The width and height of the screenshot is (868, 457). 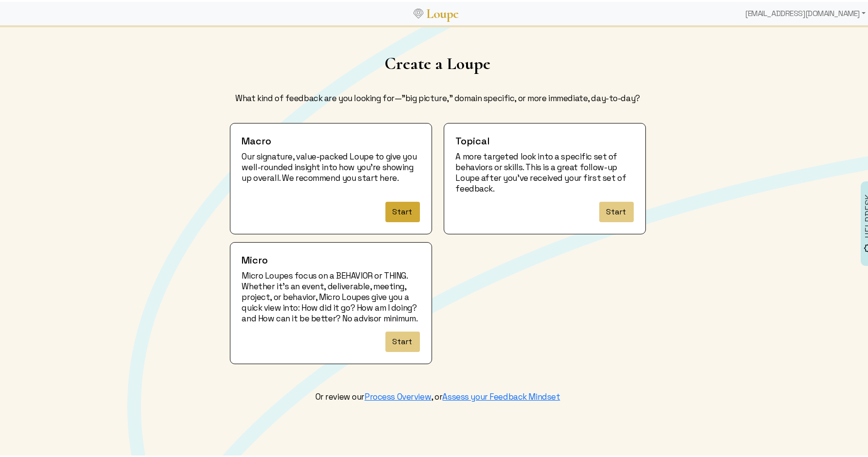 What do you see at coordinates (331, 171) in the screenshot?
I see `p: Our signature, value-packed Loupe to give you well-rounded insight into how you’re showing up ove...` at bounding box center [331, 171].